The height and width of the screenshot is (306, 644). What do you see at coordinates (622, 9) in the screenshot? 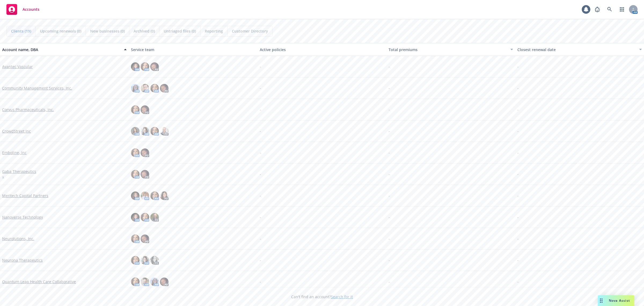
I see `a: Switch app` at bounding box center [622, 9].